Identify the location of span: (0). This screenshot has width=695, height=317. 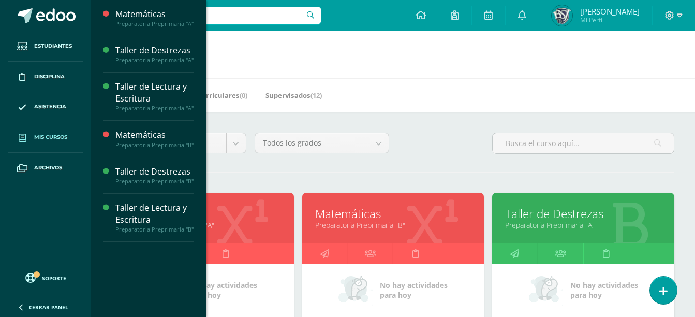
(243, 95).